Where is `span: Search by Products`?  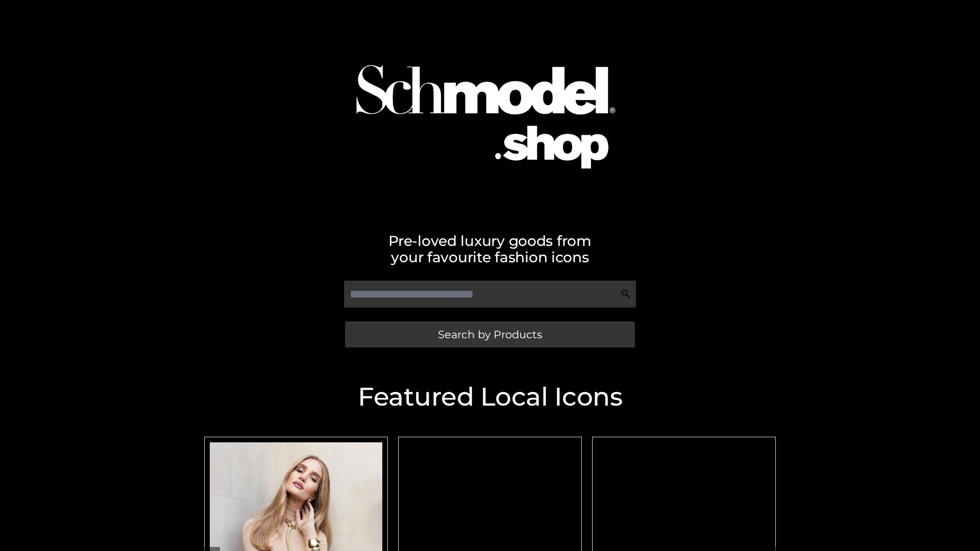 span: Search by Products is located at coordinates (490, 334).